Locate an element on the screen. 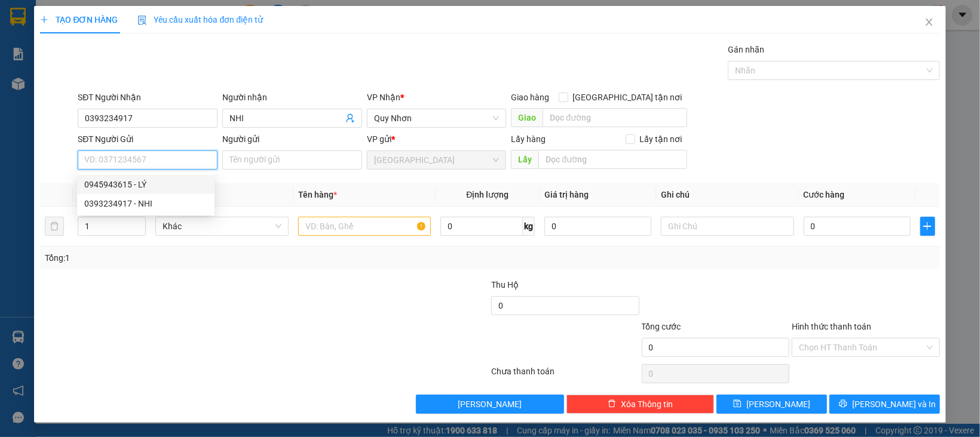  input: 0 is located at coordinates (597, 226).